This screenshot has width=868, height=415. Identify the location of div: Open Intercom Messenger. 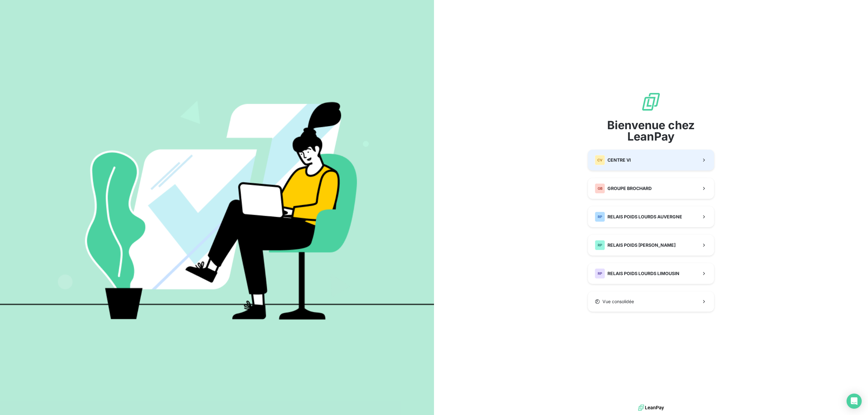
(854, 401).